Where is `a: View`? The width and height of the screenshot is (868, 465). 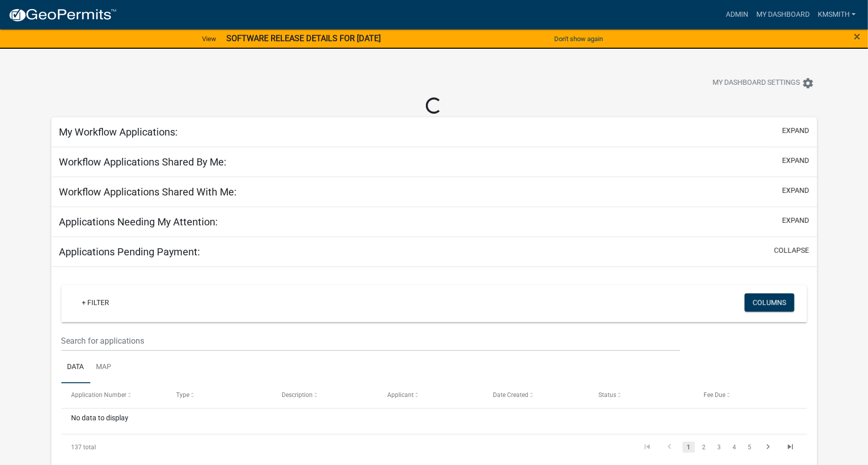 a: View is located at coordinates (209, 39).